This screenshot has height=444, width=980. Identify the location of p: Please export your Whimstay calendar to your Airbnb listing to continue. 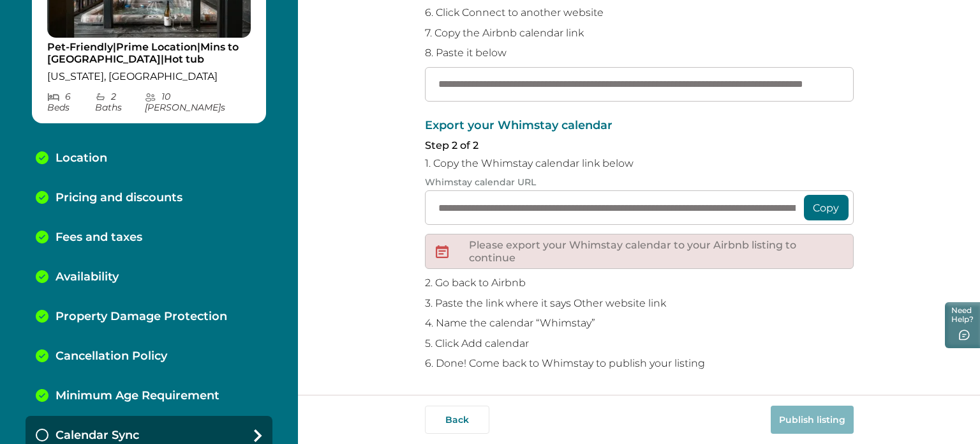
(656, 251).